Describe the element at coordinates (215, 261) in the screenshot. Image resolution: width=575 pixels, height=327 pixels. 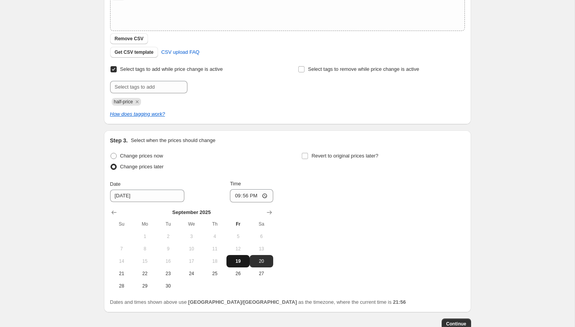
I see `span: 18` at that location.